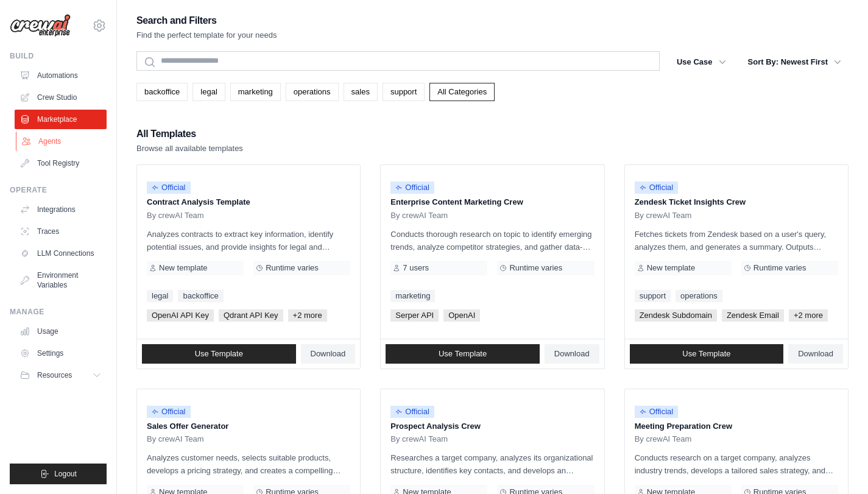 Image resolution: width=868 pixels, height=494 pixels. Describe the element at coordinates (248, 202) in the screenshot. I see `p: Contract Analysis Template` at that location.